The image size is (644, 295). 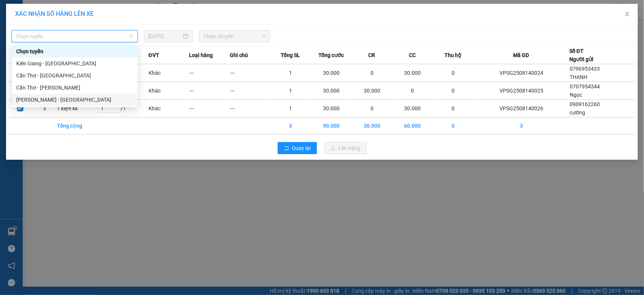 What do you see at coordinates (577, 113) in the screenshot?
I see `span: cường` at bounding box center [577, 113].